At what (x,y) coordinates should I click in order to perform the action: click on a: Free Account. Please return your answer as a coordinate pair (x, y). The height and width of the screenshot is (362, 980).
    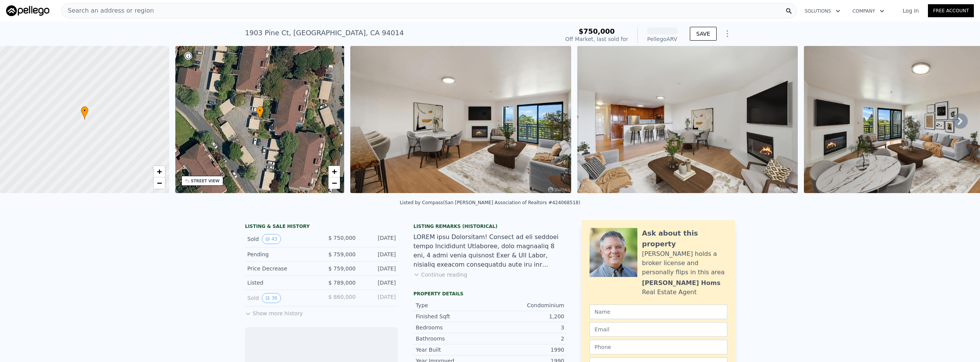
    Looking at the image, I should click on (952, 10).